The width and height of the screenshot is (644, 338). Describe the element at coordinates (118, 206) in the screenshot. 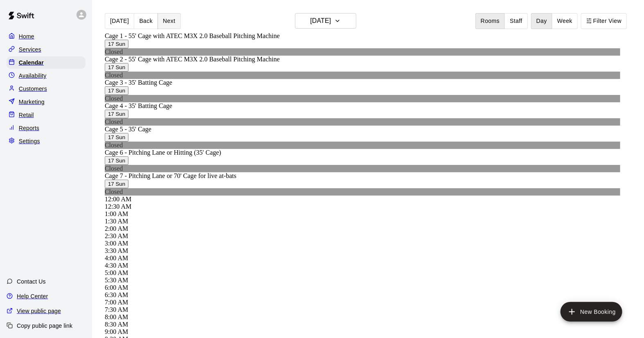

I see `span: 12:30 AM` at that location.